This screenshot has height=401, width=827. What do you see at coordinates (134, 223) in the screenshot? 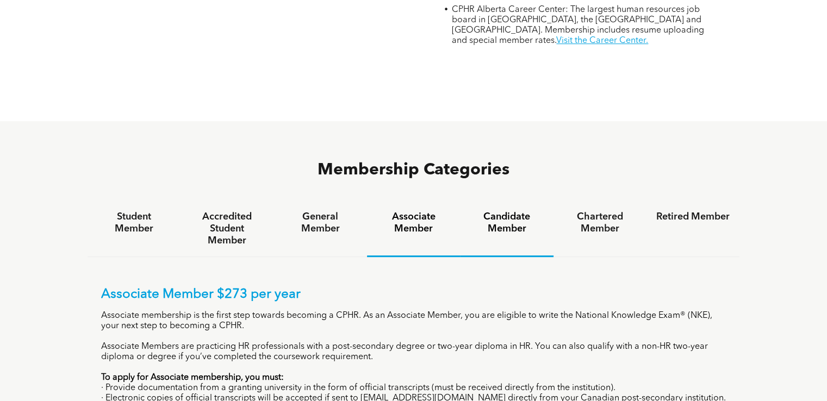
I see `h4: Student Member` at bounding box center [134, 223].